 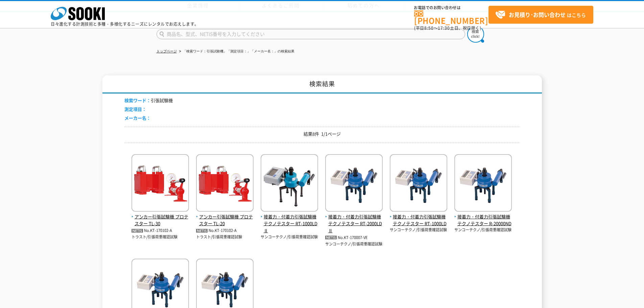 What do you see at coordinates (289, 224) in the screenshot?
I see `span: 接着力・付着力引張試験機 テクノテスター RT-1000LDⅡ` at bounding box center [289, 224].